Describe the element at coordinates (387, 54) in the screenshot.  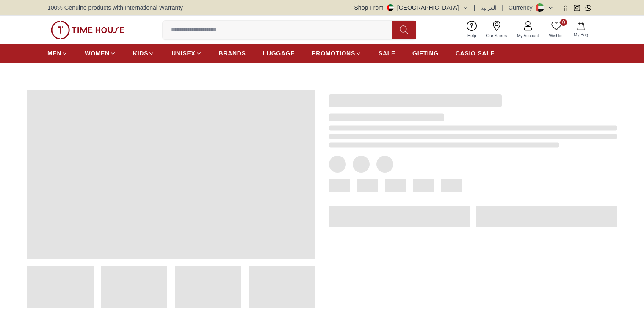
I see `span: SALE` at that location.